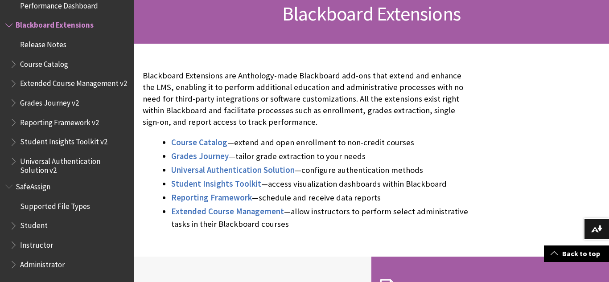  I want to click on span: Student Insights Toolkit v2, so click(64, 141).